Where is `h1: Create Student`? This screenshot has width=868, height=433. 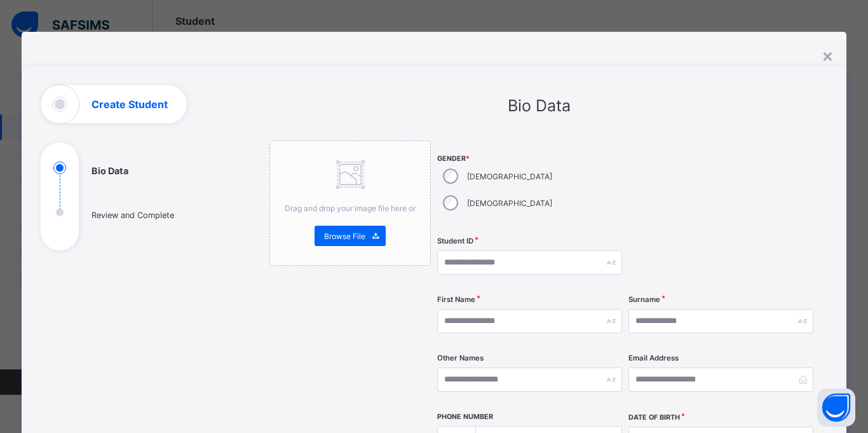
h1: Create Student is located at coordinates (130, 104).